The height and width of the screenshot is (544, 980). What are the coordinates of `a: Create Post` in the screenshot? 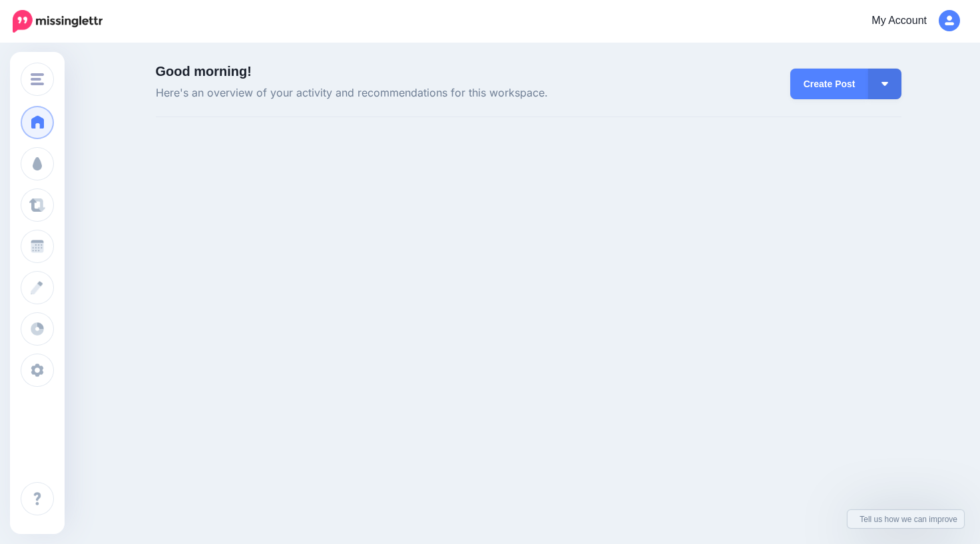 It's located at (828, 84).